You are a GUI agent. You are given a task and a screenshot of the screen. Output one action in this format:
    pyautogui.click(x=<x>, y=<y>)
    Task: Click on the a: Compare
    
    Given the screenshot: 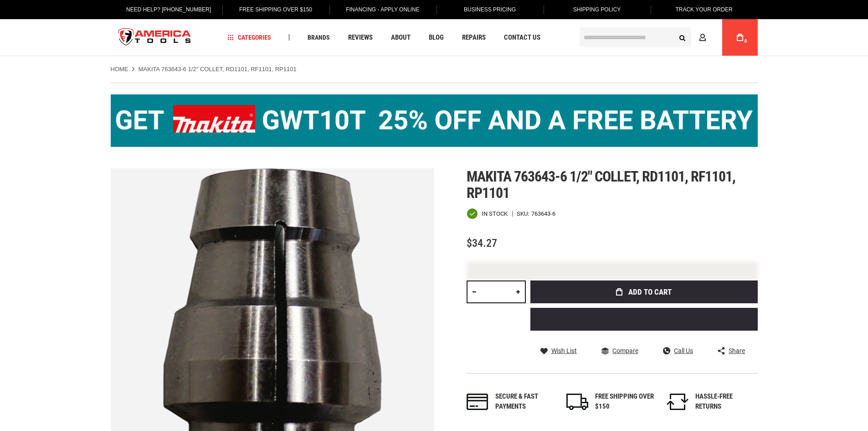 What is the action you would take?
    pyautogui.click(x=620, y=351)
    